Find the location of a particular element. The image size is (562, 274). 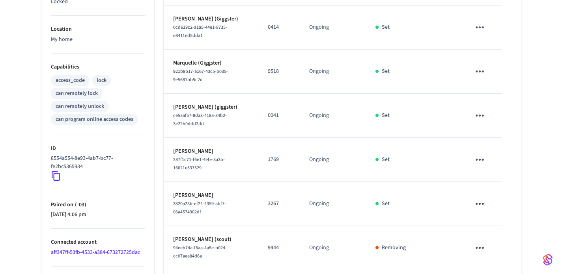

span: 921b8b17-a167-43c5-b035-9e5681bb5c2d is located at coordinates (200, 76).